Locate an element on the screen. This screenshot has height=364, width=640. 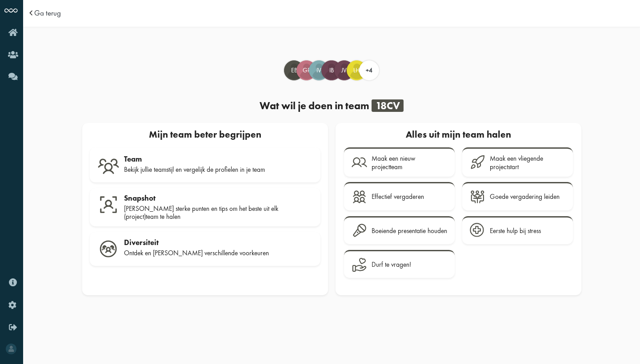
div: Boeiende presentatie houden is located at coordinates (409, 231).